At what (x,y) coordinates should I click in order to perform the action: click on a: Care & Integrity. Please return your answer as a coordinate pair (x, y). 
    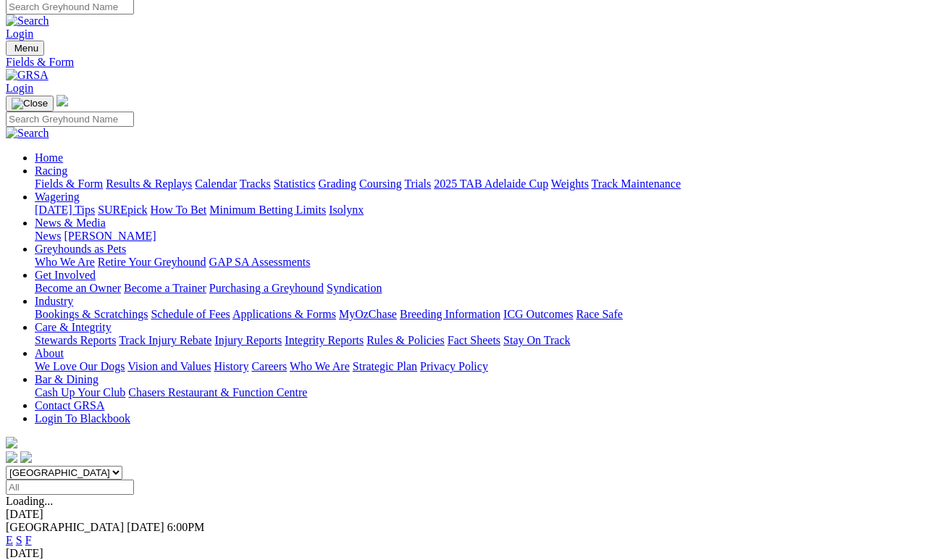
    Looking at the image, I should click on (74, 326).